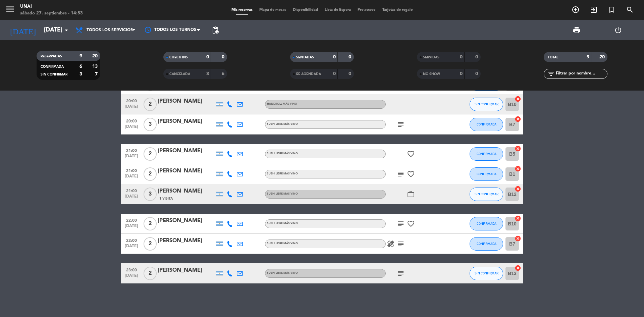 The width and height of the screenshot is (644, 317). Describe the element at coordinates (588, 57) in the screenshot. I see `strong: 9` at that location.